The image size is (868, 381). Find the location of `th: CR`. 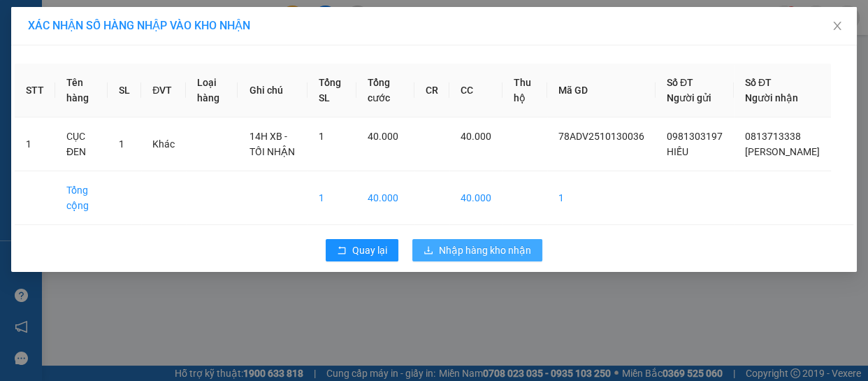

th: CR is located at coordinates (432, 90).